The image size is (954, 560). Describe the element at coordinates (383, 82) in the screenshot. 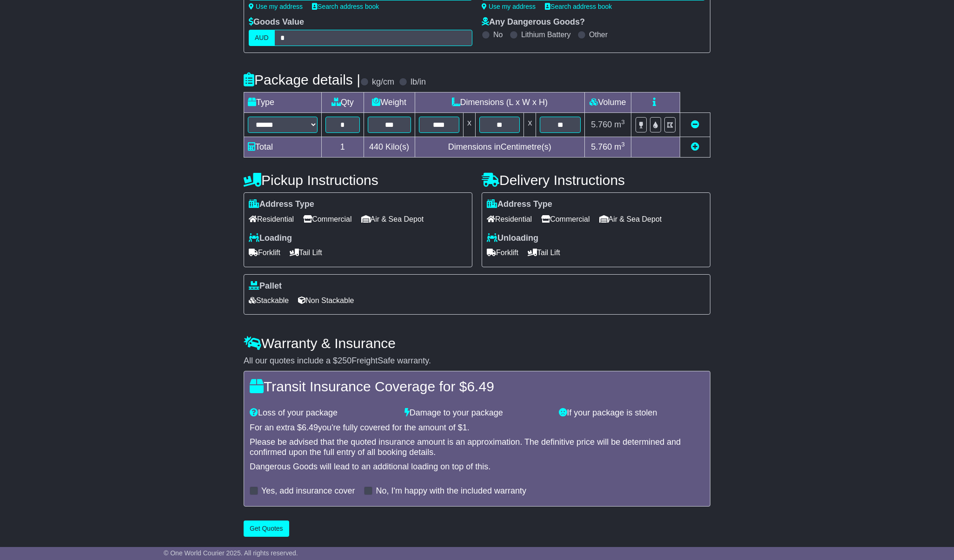

I see `label: kg/cm` at that location.